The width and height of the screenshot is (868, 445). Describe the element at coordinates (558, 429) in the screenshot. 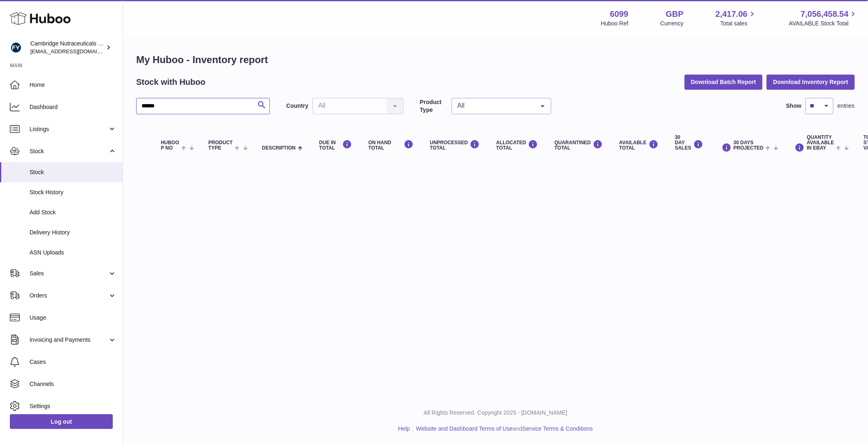

I see `a: Service Terms & Conditions` at that location.